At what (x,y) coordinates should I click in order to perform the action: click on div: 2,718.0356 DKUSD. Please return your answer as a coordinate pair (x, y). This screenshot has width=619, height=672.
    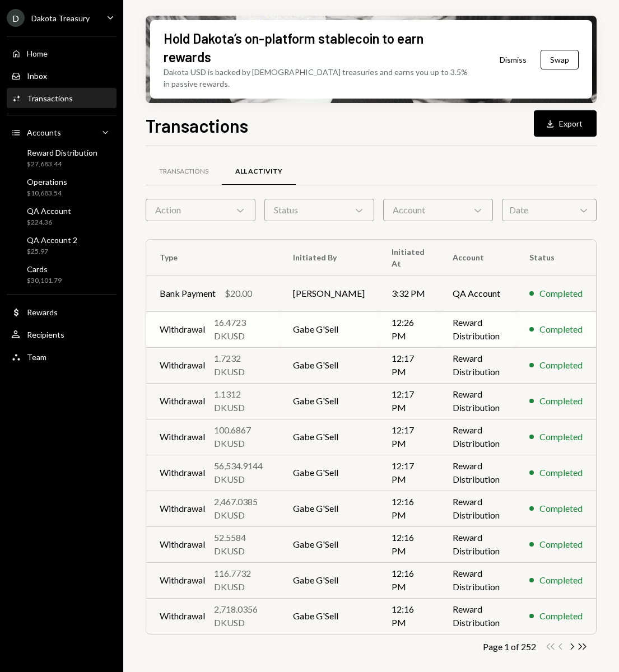
    Looking at the image, I should click on (239, 616).